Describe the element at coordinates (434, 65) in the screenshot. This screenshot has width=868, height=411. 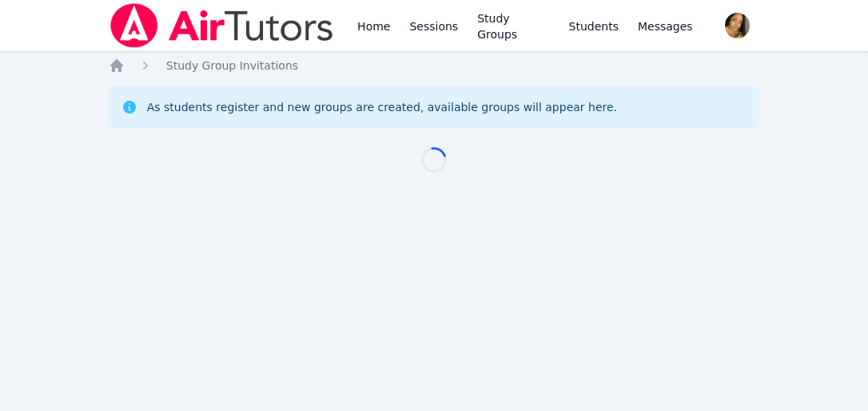
I see `nav: Breadcrumb` at that location.